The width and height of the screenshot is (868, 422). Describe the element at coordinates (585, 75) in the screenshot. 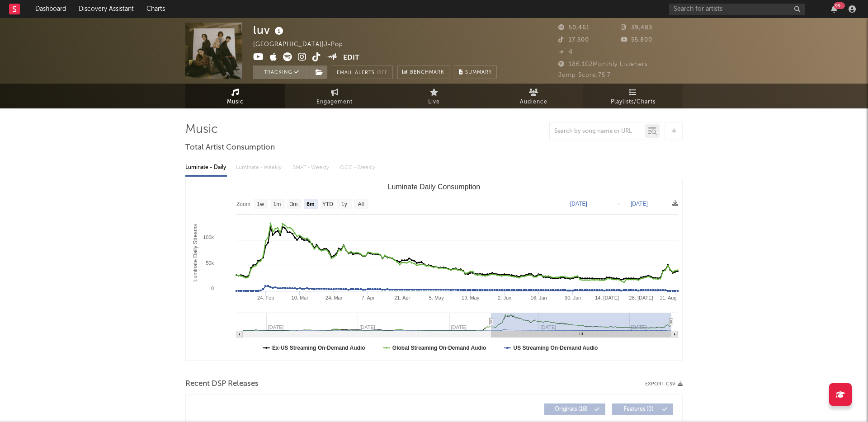

I see `span: Jump Score: 75.7` at that location.